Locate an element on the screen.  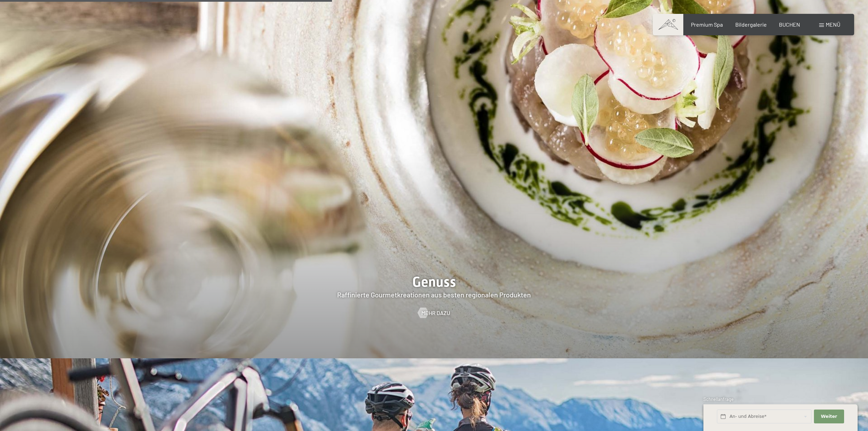
a: BUCHEN is located at coordinates (789, 24).